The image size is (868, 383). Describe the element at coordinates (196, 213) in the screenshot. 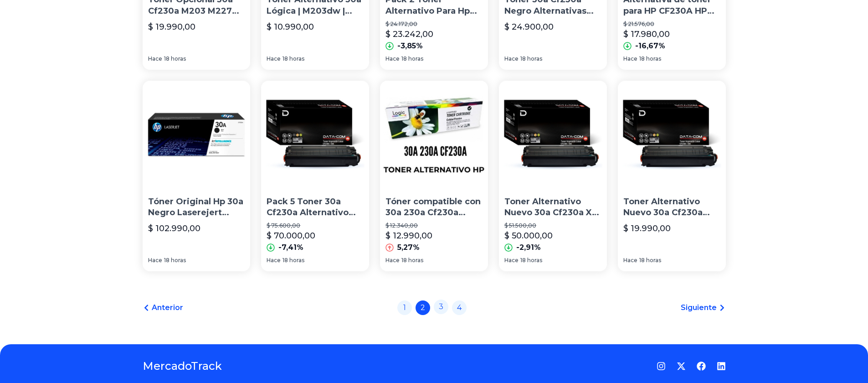

I see `font: Tóner Original Hp 30a Negro Laserejert (cf230a) | Ofiexpress` at that location.